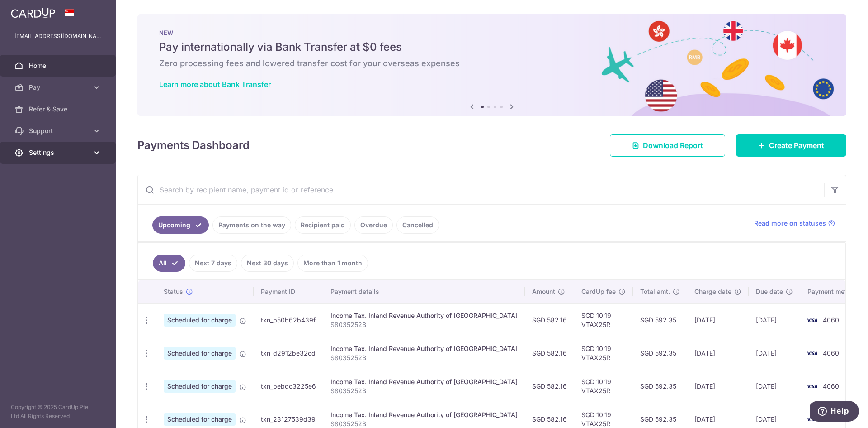  I want to click on span: Total amt., so click(656, 291).